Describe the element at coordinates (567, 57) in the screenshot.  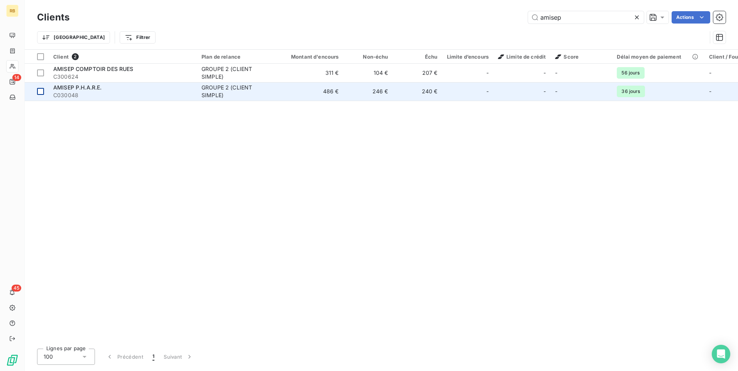
I see `span: Score` at that location.